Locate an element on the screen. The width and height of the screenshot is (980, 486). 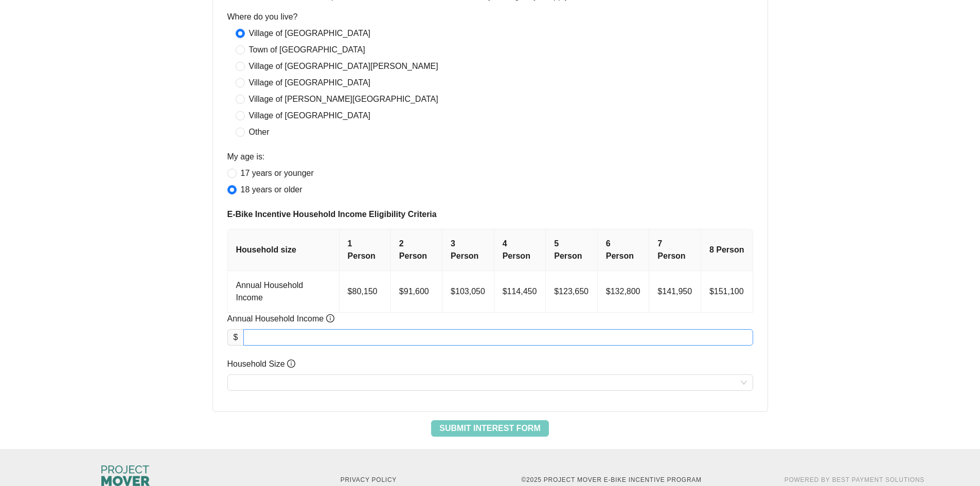
th: Household size is located at coordinates (284, 250).